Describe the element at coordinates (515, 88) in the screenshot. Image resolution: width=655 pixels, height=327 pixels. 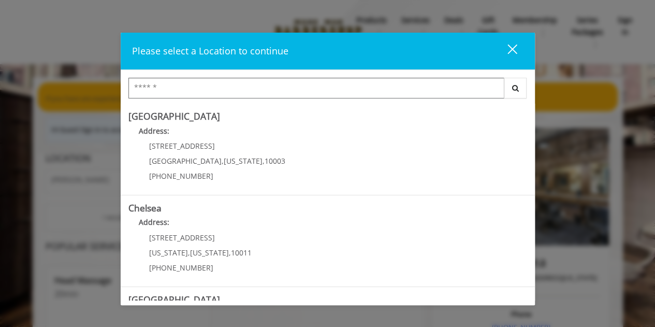
I see `i: Search button` at that location.